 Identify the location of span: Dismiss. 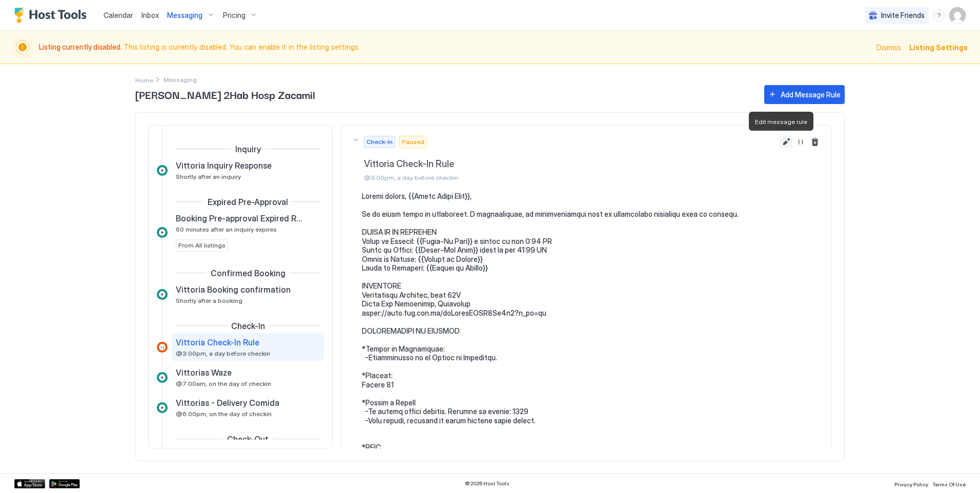
(889, 47).